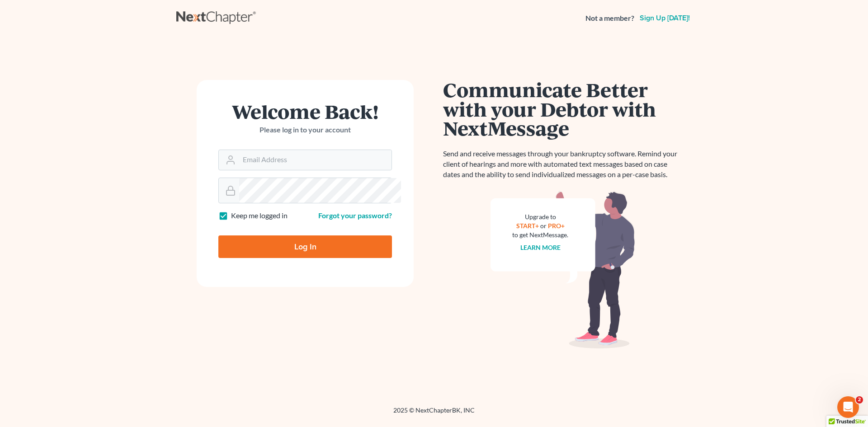 This screenshot has width=868, height=427. I want to click on input: Email Address, so click(315, 160).